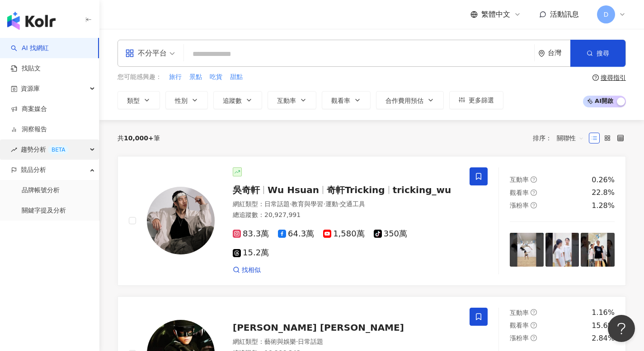  Describe the element at coordinates (34, 170) in the screenshot. I see `span: 競品分析` at that location.